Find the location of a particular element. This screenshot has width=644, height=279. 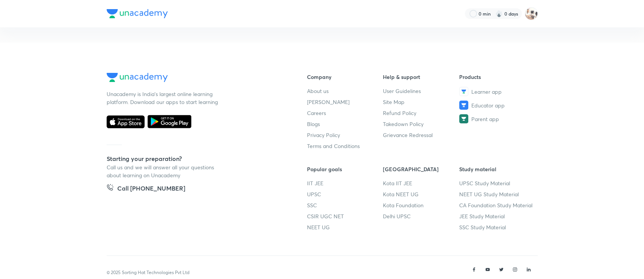

span: Learner app is located at coordinates (487, 91).